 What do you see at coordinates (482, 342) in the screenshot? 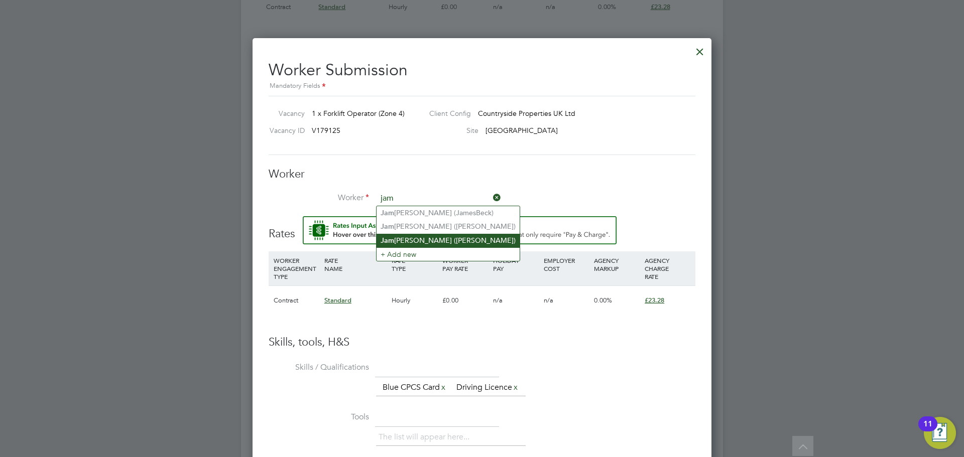
I see `h3: Skills, tools, H&S` at bounding box center [482, 342].